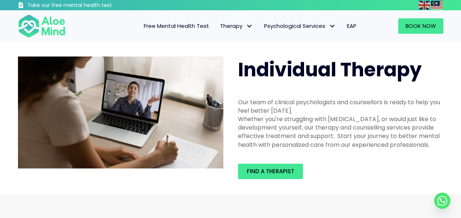 The width and height of the screenshot is (461, 218). What do you see at coordinates (176, 26) in the screenshot?
I see `a: Free Mental Health Test` at bounding box center [176, 26].